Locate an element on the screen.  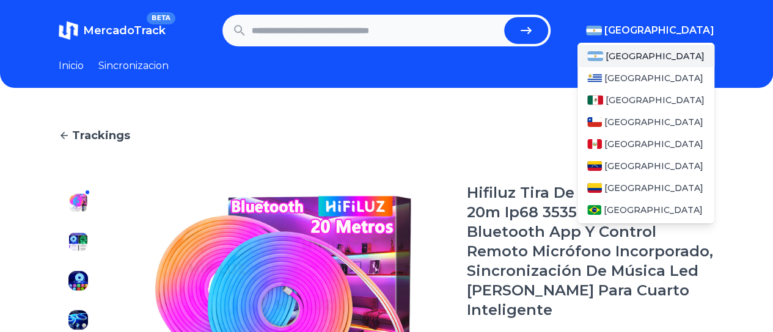
h1: Hifiluz Tira De Neon Rgb De Led 20m Ip68 3535 Luces Flexible Bluetooth App Y Control Remoto Micró... is located at coordinates (590, 252).